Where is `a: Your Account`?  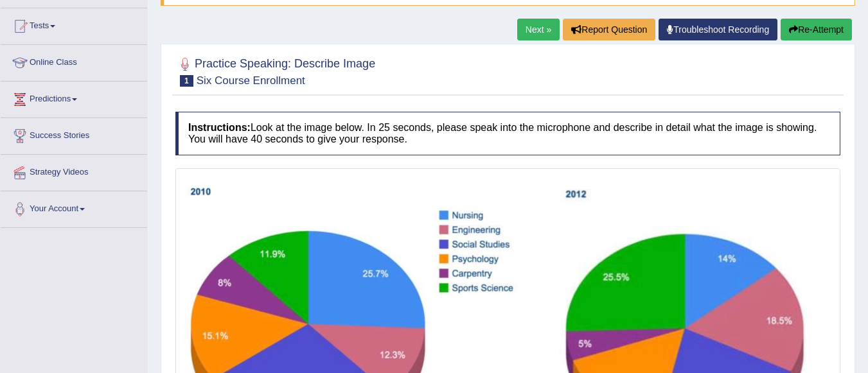 a: Your Account is located at coordinates (73, 207).